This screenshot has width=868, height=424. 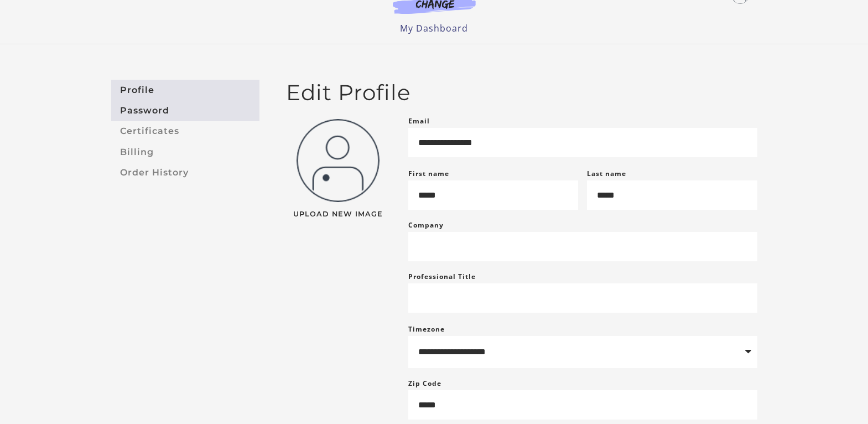 What do you see at coordinates (338, 214) in the screenshot?
I see `span: Upload New Image` at bounding box center [338, 214].